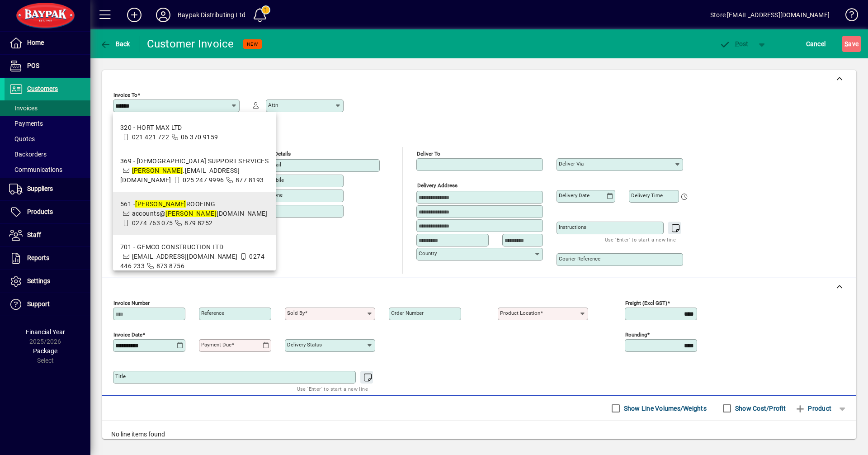 This screenshot has width=868, height=455. What do you see at coordinates (250, 180) in the screenshot?
I see `span: 877 8193` at bounding box center [250, 180].